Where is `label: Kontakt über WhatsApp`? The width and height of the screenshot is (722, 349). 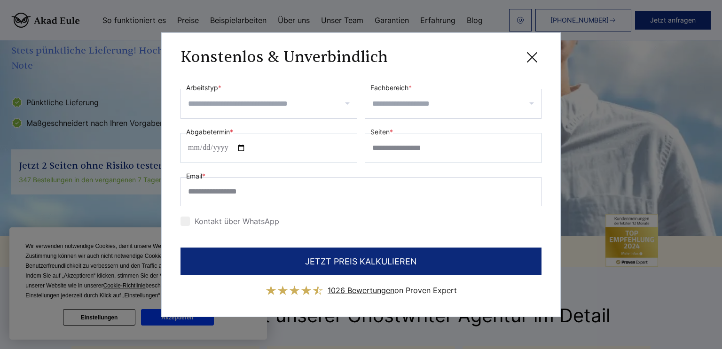
label: Kontakt über WhatsApp is located at coordinates (230, 221).